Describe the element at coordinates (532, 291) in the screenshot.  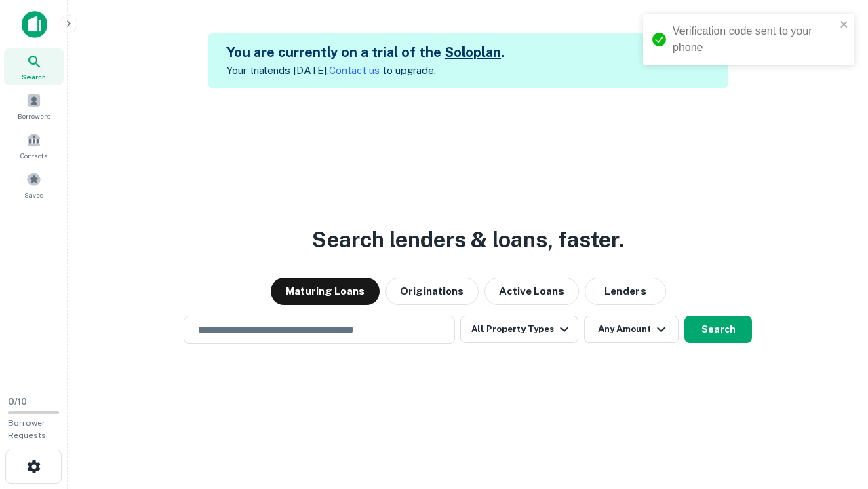
I see `button: Active Loans` at that location.